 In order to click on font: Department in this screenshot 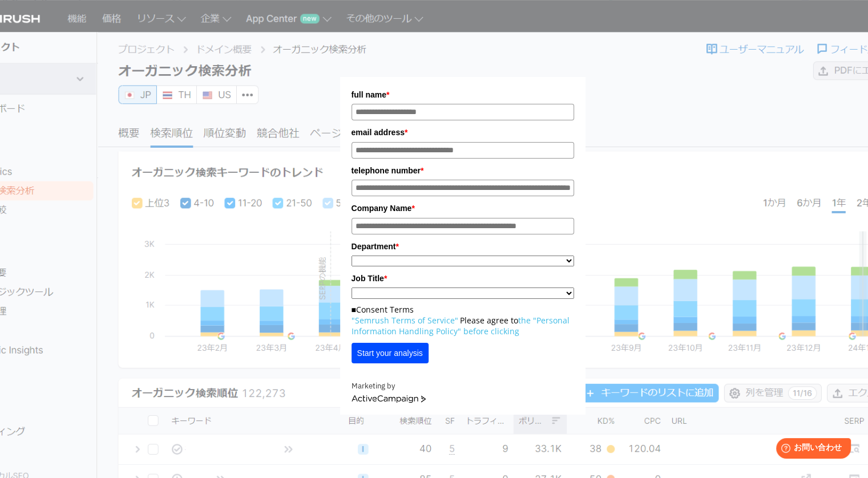, I will do `click(373, 246)`.